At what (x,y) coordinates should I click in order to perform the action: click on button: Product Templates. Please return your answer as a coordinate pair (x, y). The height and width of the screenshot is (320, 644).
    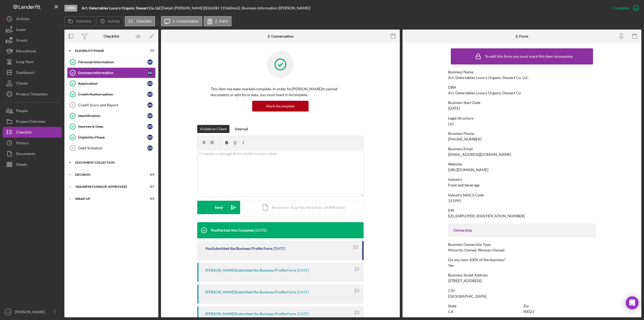
    Looking at the image, I should click on (32, 94).